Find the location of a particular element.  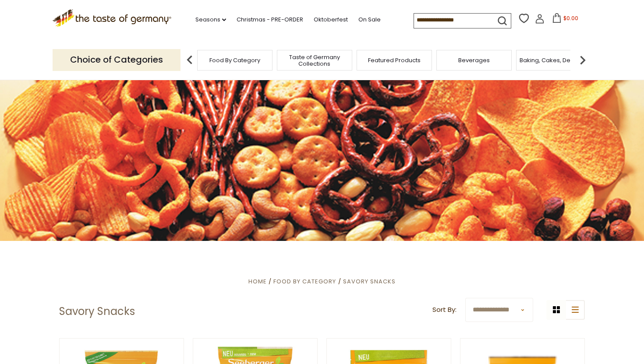

span: Featured Products is located at coordinates (394, 60).